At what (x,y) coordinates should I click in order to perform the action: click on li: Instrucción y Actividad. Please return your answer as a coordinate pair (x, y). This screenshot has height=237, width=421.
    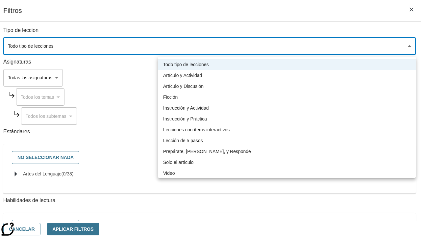
    Looking at the image, I should click on (287, 108).